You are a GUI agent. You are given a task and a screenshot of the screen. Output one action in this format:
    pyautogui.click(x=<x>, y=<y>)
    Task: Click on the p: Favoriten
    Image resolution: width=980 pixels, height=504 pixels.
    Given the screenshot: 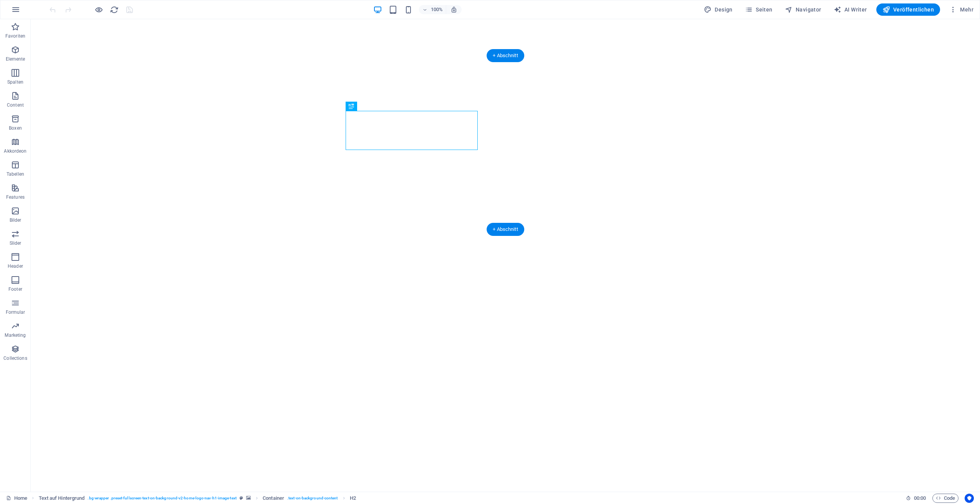 What is the action you would take?
    pyautogui.click(x=15, y=36)
    